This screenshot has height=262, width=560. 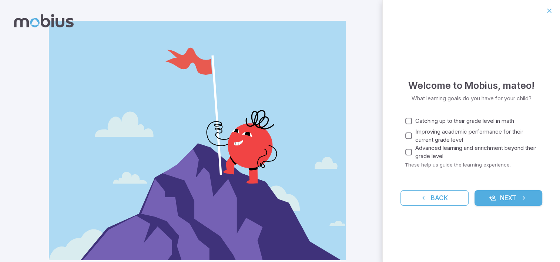 I want to click on span: Improving academic performance for their current grade level, so click(x=475, y=136).